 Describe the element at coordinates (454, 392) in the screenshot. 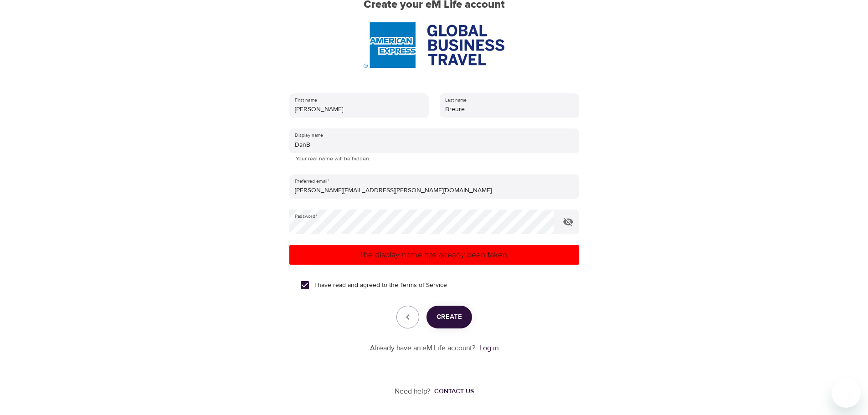

I see `div: Contact us` at that location.